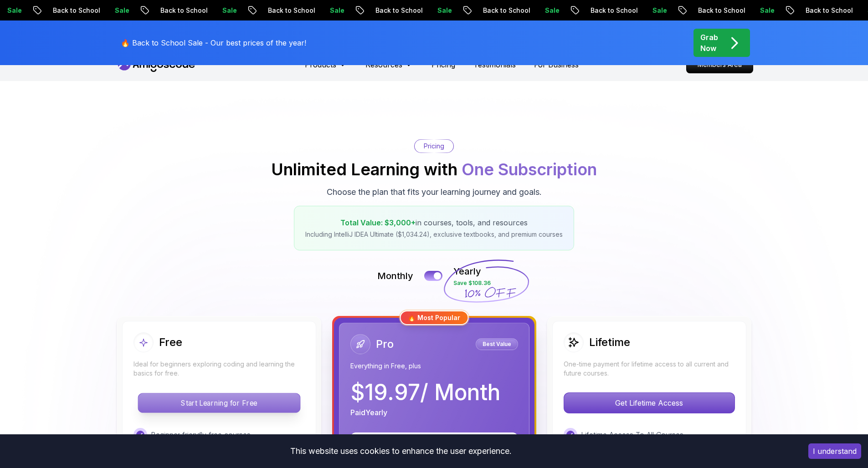  I want to click on p: Choose the plan that fits your learning journey and goals., so click(434, 193).